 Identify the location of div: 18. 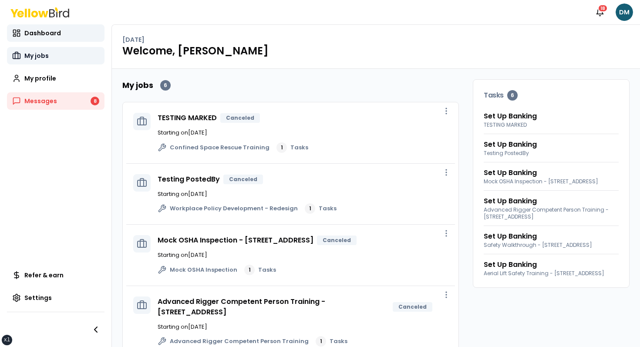
(603, 8).